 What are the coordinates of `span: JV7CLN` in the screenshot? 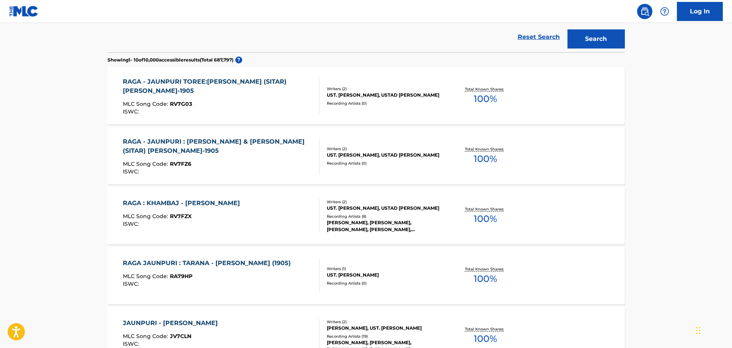 It's located at (181, 337).